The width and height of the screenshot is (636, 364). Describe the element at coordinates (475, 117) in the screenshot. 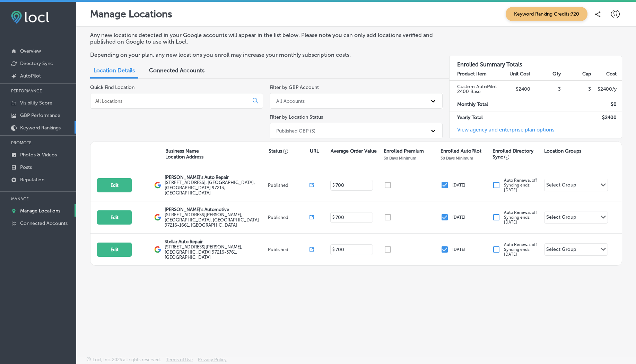

I see `td: Yearly Total` at that location.